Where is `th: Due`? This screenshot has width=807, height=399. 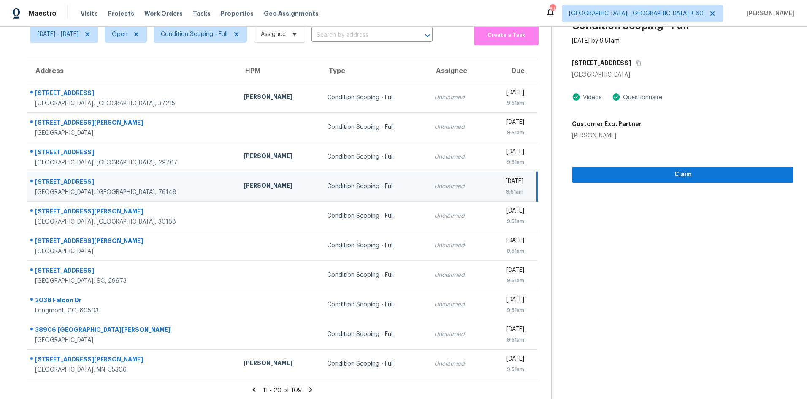 th: Due is located at coordinates (512, 71).